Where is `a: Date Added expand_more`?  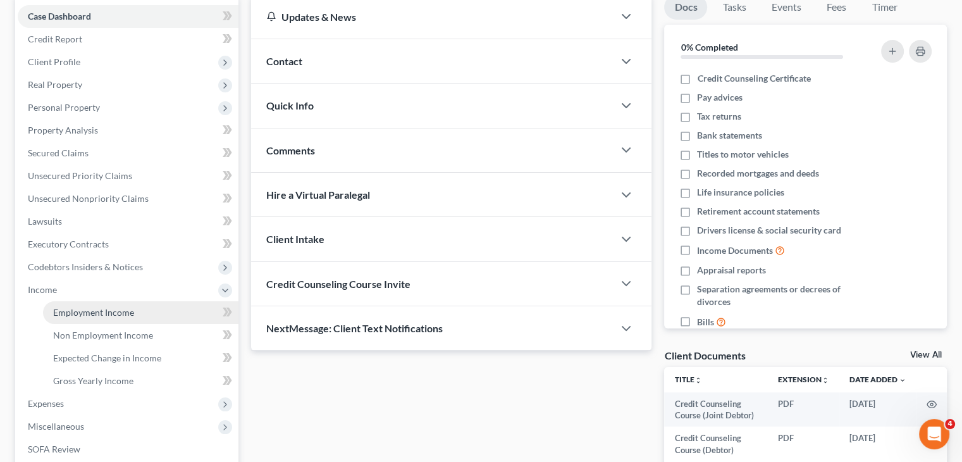
a: Date Added expand_more is located at coordinates (878, 379).